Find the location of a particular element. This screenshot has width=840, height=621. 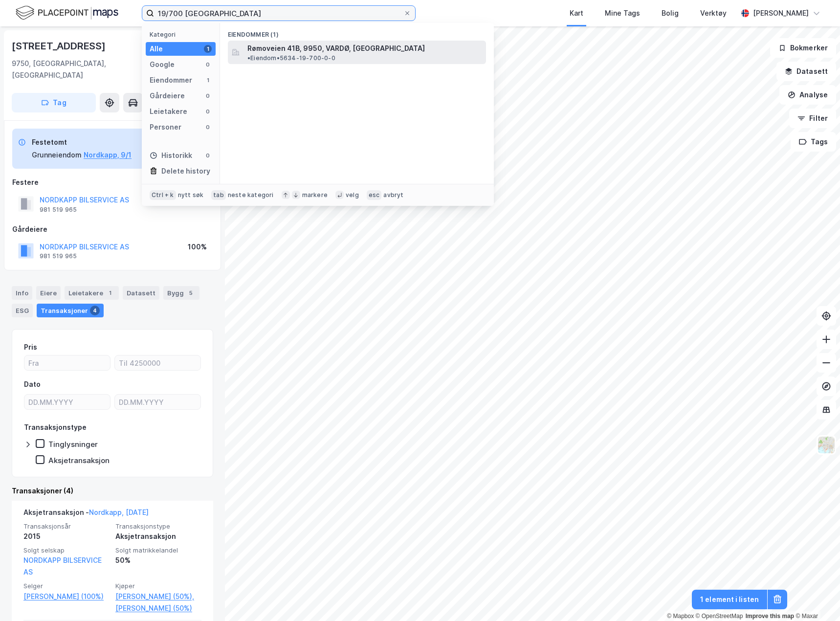

button: Bokmerker is located at coordinates (802, 48).